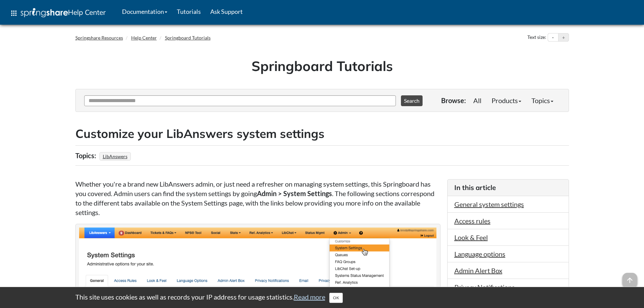  What do you see at coordinates (258, 259) in the screenshot?
I see `img: The System Settings page` at bounding box center [258, 259].